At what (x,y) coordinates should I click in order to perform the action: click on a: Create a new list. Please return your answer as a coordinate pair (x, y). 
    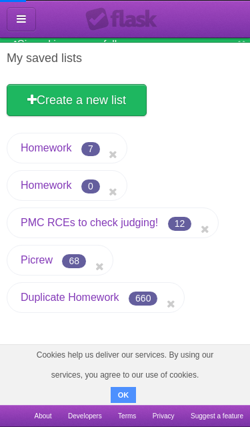
    Looking at the image, I should click on (77, 100).